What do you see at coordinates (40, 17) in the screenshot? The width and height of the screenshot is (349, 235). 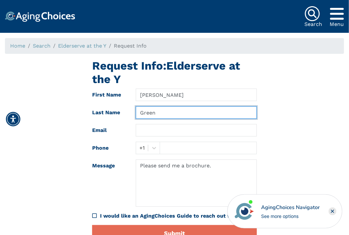 I see `img: Choice!` at bounding box center [40, 17].